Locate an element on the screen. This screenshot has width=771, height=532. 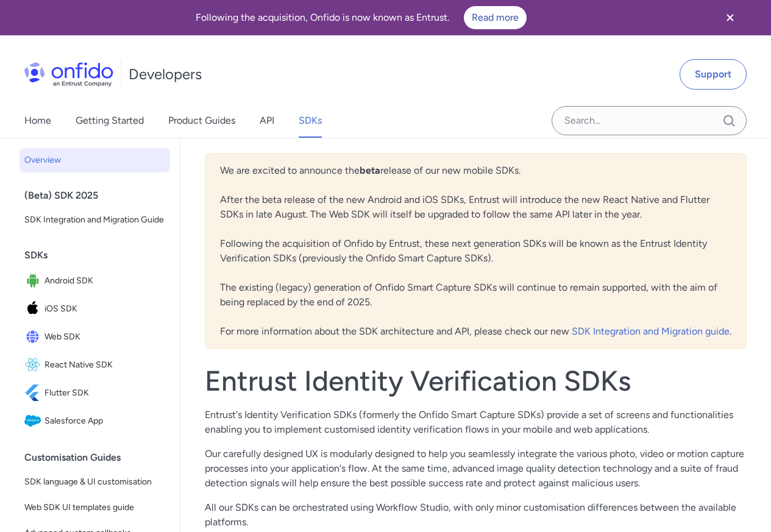
a: Product Guides is located at coordinates (202, 120).